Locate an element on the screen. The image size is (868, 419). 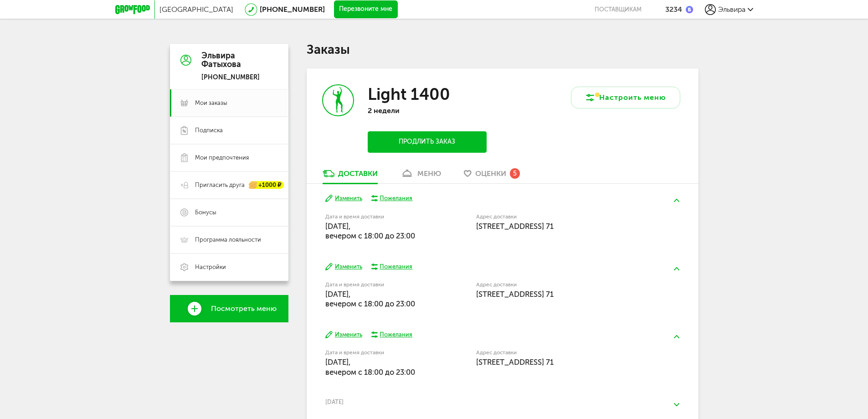
h1: Заказы is located at coordinates (502, 49).